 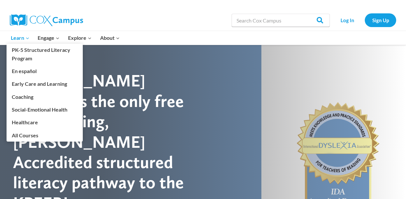 I want to click on a: PK-5 Structured Literacy Program, so click(x=44, y=54).